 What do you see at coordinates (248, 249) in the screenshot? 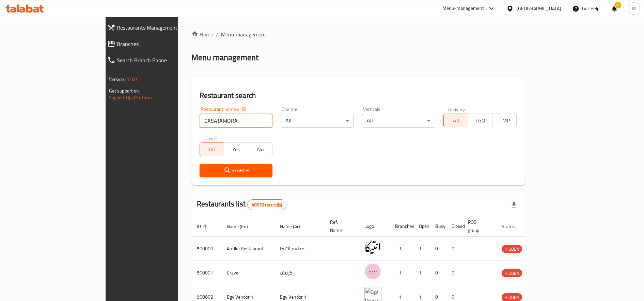
I see `td: Antika Restaurant` at bounding box center [248, 249].